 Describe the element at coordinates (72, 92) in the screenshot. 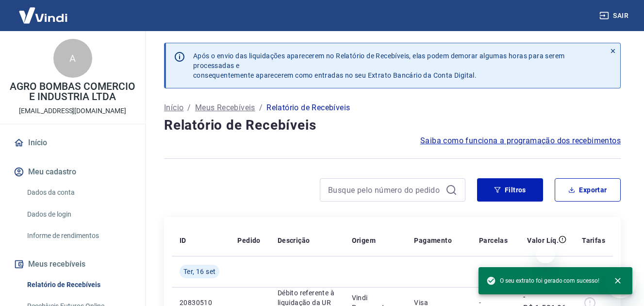

I see `p: AGRO BOMBAS COMERCIO E INDUSTRIA LTDA` at that location.